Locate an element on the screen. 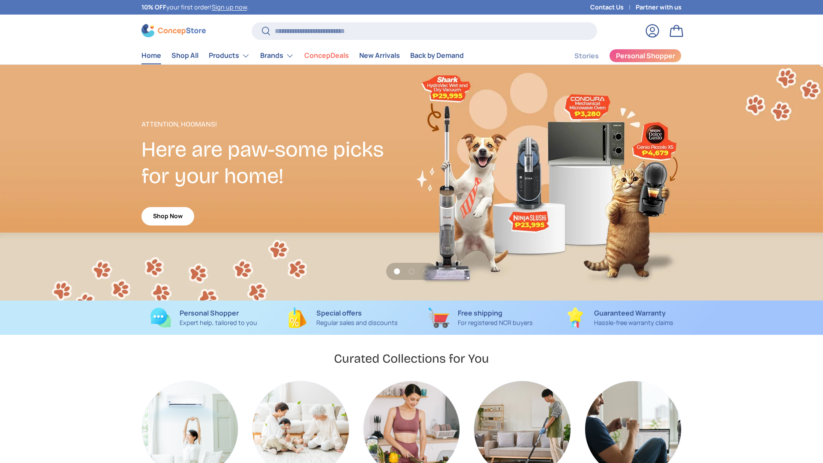  a: Special offers Regular sales and discounts is located at coordinates (342, 317).